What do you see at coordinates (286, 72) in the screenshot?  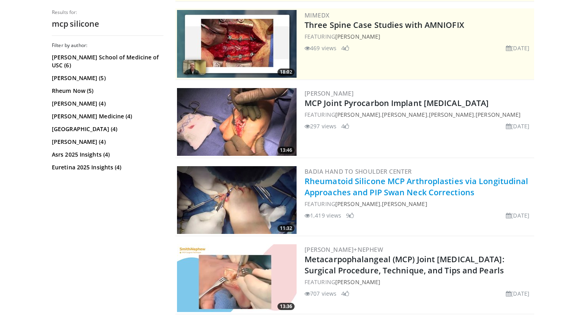 I see `span: 18:02` at bounding box center [286, 72].